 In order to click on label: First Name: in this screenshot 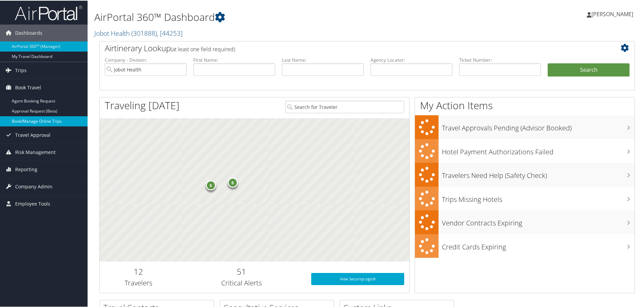, I will do `click(234, 59)`.